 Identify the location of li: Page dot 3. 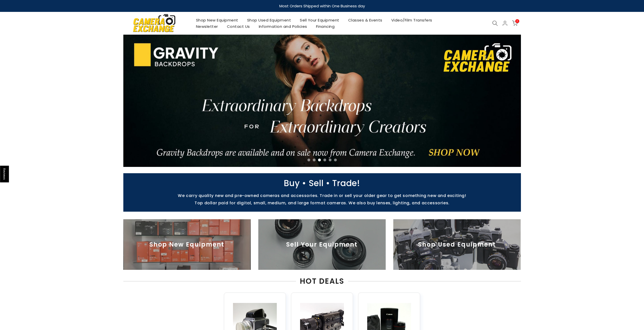
(319, 160).